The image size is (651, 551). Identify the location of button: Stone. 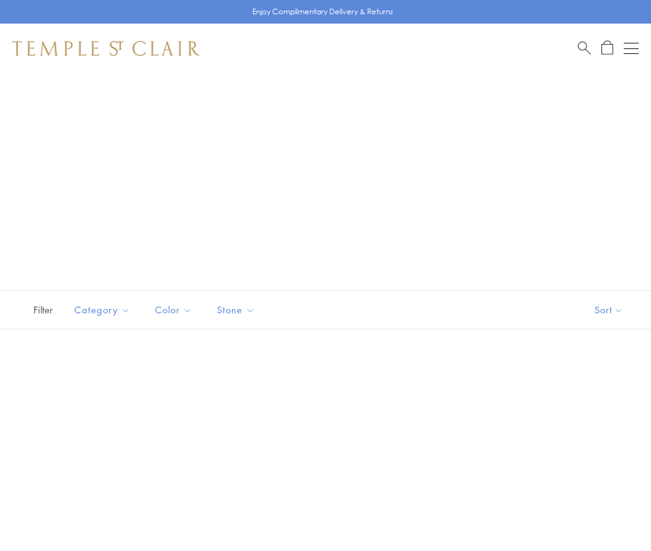
(236, 309).